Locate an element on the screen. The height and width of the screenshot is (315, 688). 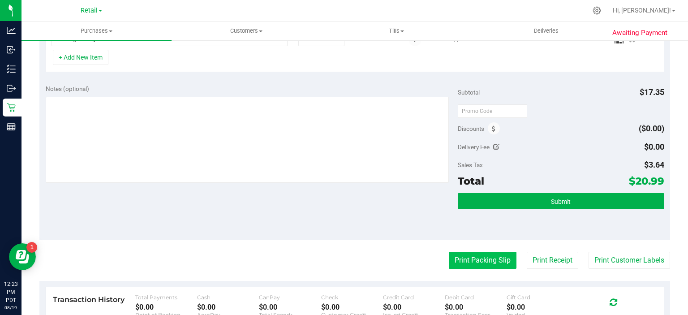
button: Submit is located at coordinates (561, 201).